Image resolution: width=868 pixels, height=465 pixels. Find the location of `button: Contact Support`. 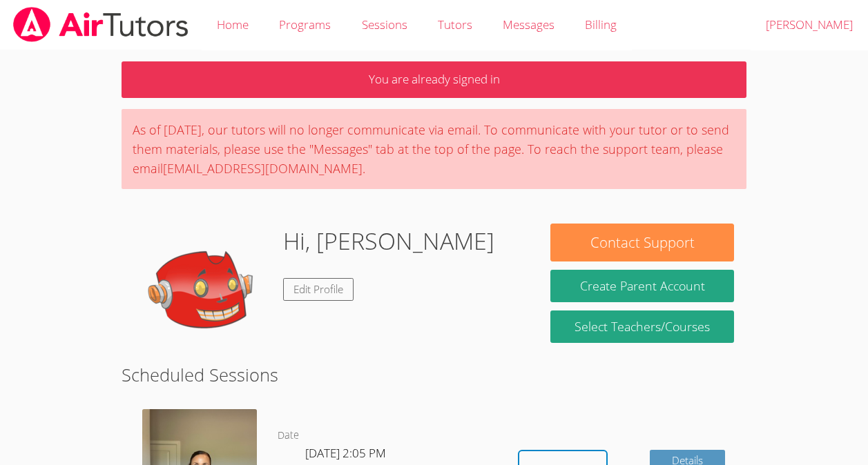

button: Contact Support is located at coordinates (642, 242).